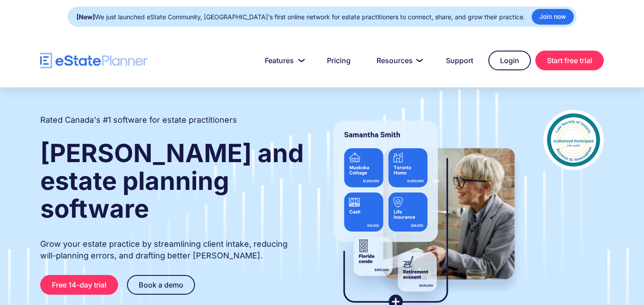 The height and width of the screenshot is (305, 644). I want to click on h2: Rated Canada's #1 software for estate practitioners, so click(139, 120).